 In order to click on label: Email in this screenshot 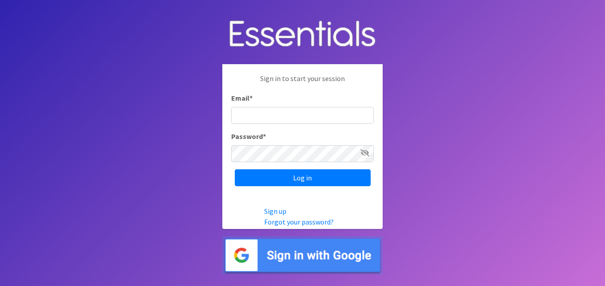, I will do `click(242, 98)`.